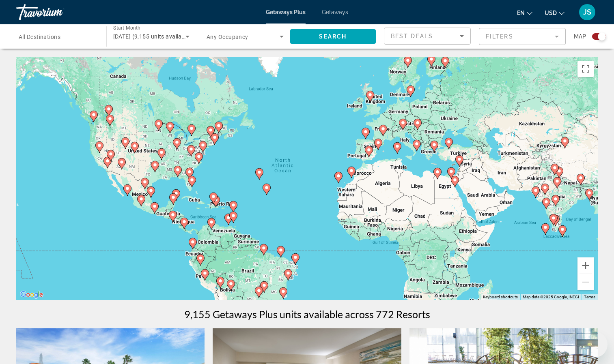 The height and width of the screenshot is (364, 614). Describe the element at coordinates (335, 12) in the screenshot. I see `span: Getaways` at that location.